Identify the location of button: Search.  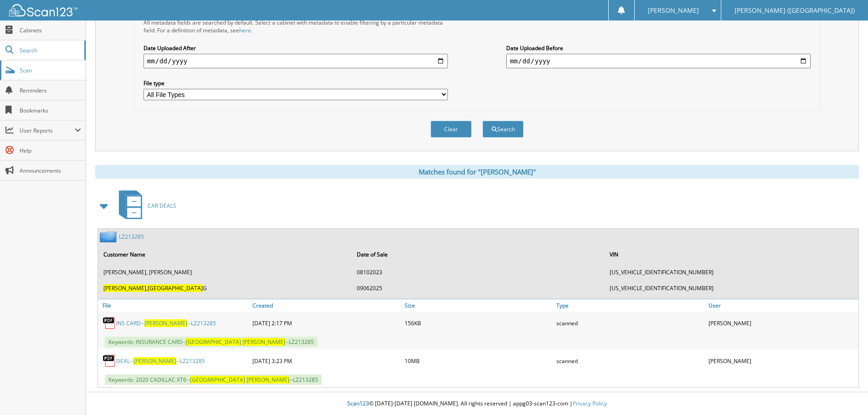
(503, 129).